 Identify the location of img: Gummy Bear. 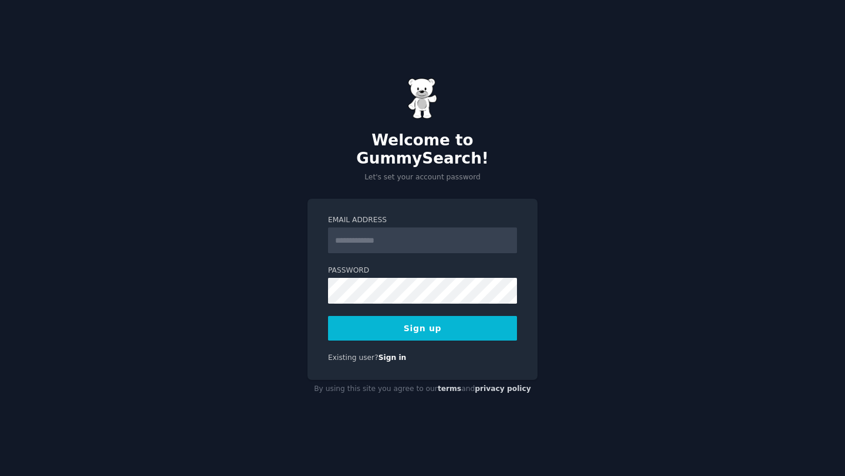
(422, 99).